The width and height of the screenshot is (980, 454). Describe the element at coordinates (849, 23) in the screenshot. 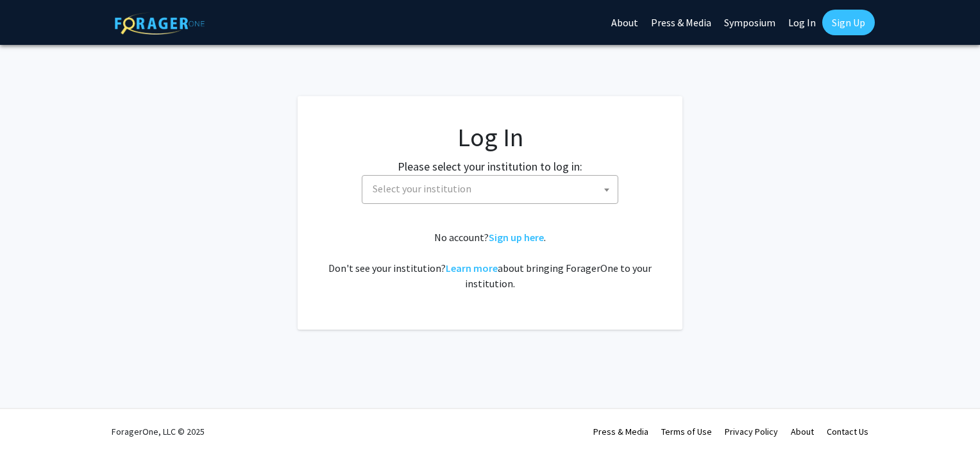

I see `a: Sign Up` at that location.